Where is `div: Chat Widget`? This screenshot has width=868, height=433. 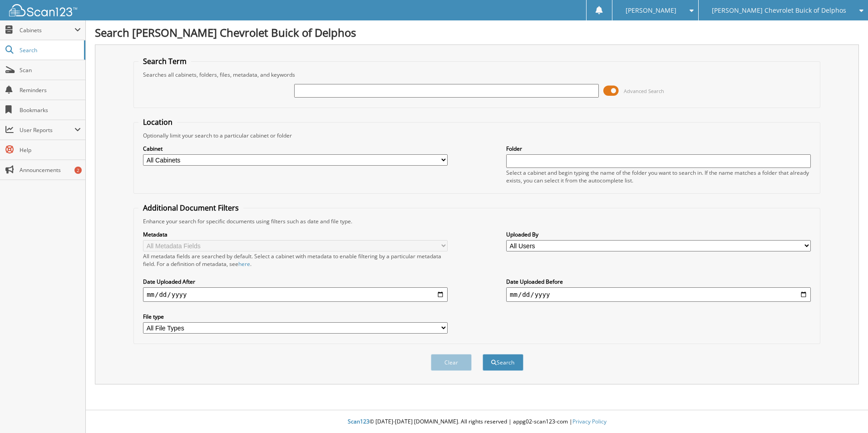 div: Chat Widget is located at coordinates (845, 411).